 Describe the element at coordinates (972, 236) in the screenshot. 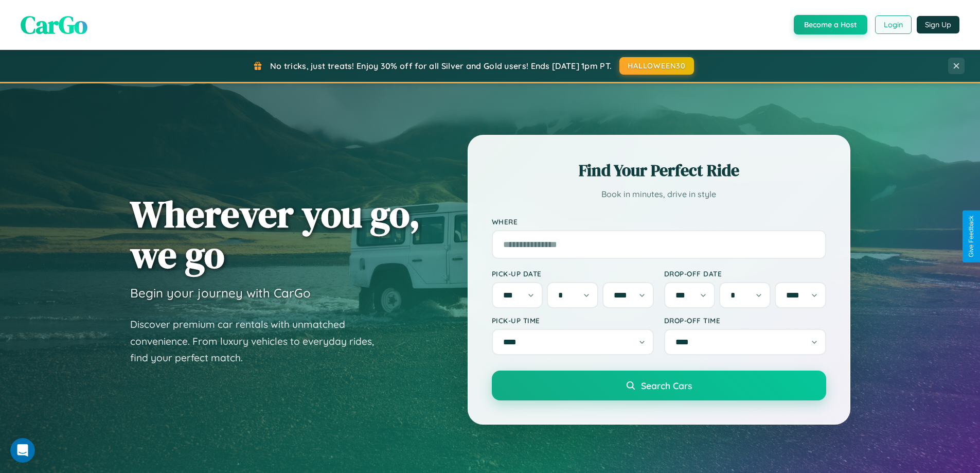

I see `div: Give Feedback` at that location.